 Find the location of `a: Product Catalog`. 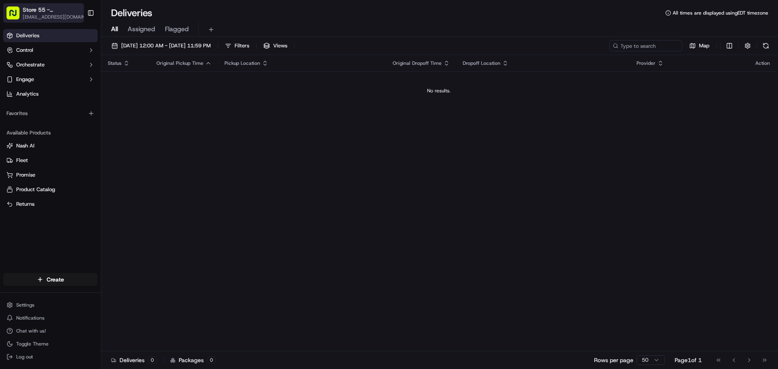

a: Product Catalog is located at coordinates (50, 190).